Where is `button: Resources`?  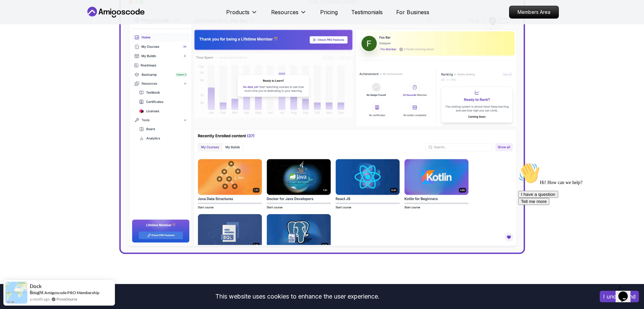
button: Resources is located at coordinates (289, 15).